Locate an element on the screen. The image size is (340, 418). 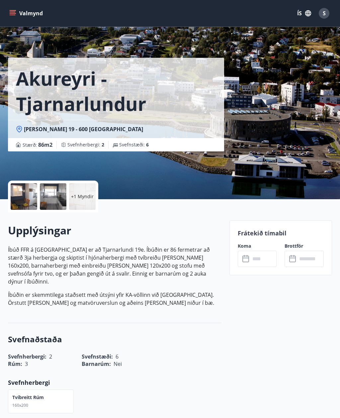
span: 3 is located at coordinates (26, 364).